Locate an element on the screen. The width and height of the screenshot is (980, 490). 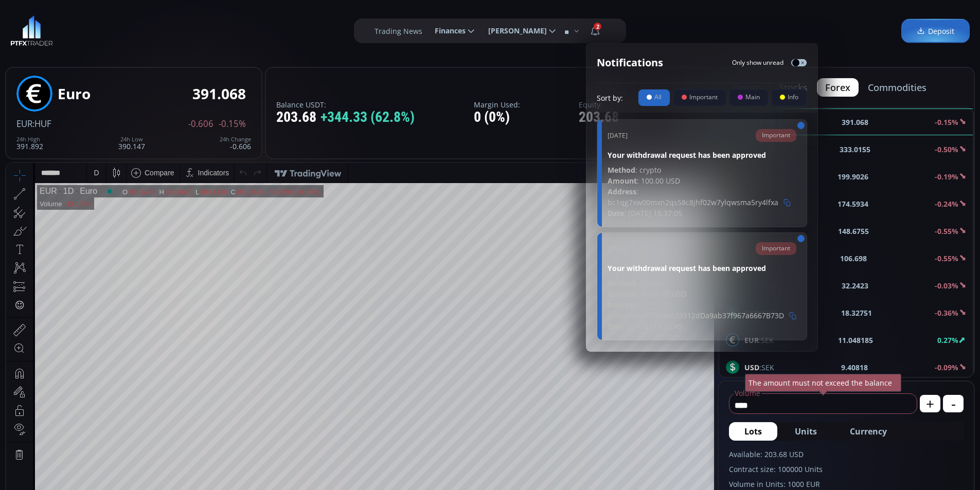
b: -0.09% is located at coordinates (947, 367).